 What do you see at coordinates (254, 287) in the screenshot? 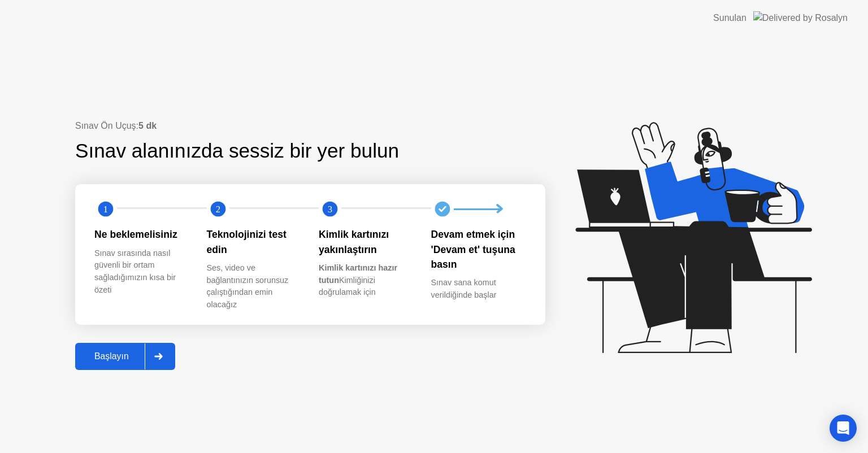
I see `div: Ses, video ve bağlantınızın sorunsuz çalıştığından emin olacağız` at bounding box center [254, 287].